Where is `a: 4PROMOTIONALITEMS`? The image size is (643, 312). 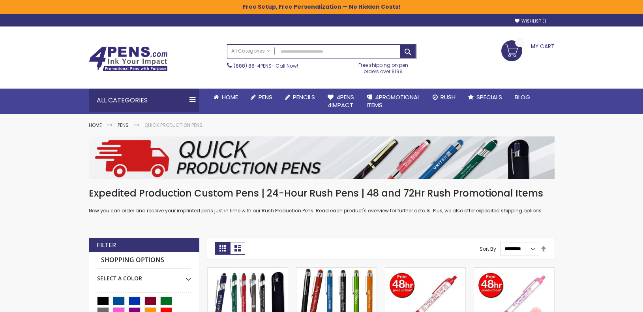
a: 4PROMOTIONALITEMS is located at coordinates (393, 101).